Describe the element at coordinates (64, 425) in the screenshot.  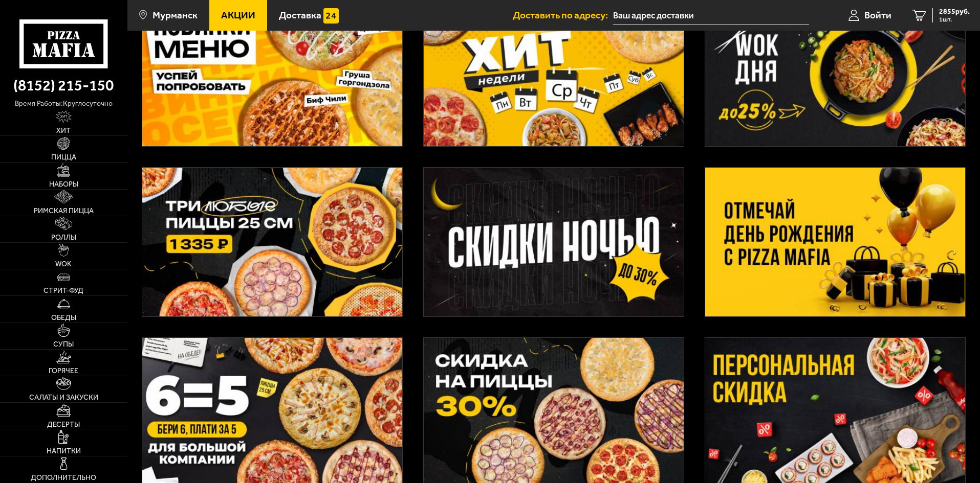
I see `span: Десерты` at that location.